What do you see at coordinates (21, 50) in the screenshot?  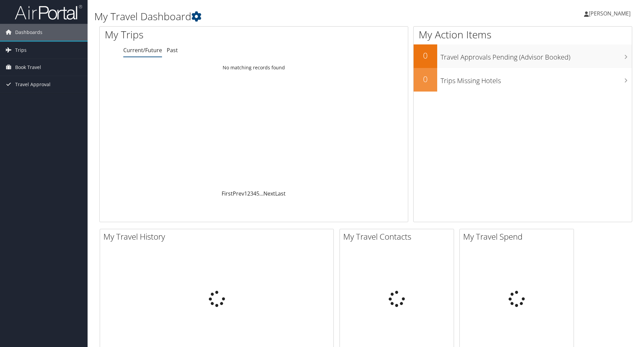 I see `span: Trips` at bounding box center [21, 50].